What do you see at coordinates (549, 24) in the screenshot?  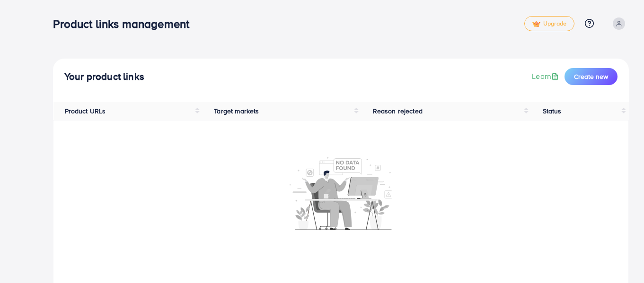 I see `a: tickUpgrade` at bounding box center [549, 24].